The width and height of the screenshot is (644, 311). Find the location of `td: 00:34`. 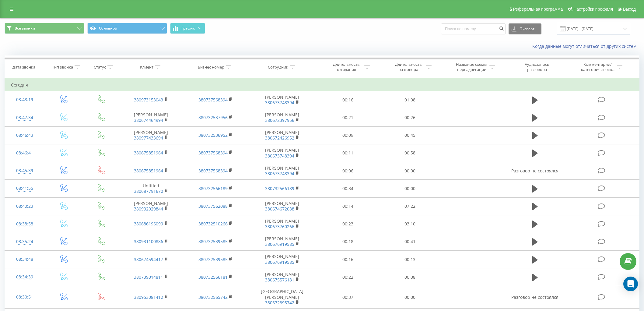

td: 00:34 is located at coordinates (348, 189).